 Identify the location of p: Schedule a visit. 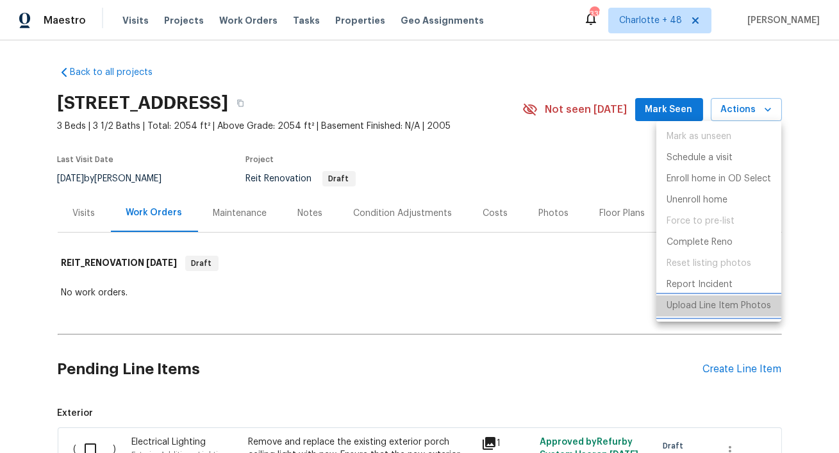
(700, 158).